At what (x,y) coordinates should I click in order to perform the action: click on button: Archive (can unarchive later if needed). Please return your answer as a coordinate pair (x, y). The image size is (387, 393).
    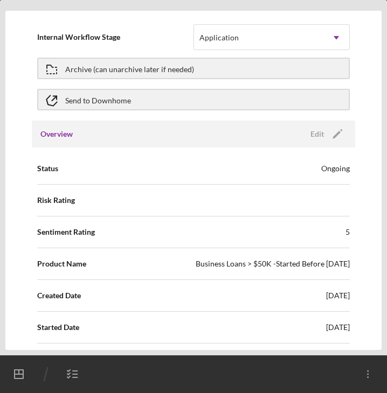
    Looking at the image, I should click on (193, 68).